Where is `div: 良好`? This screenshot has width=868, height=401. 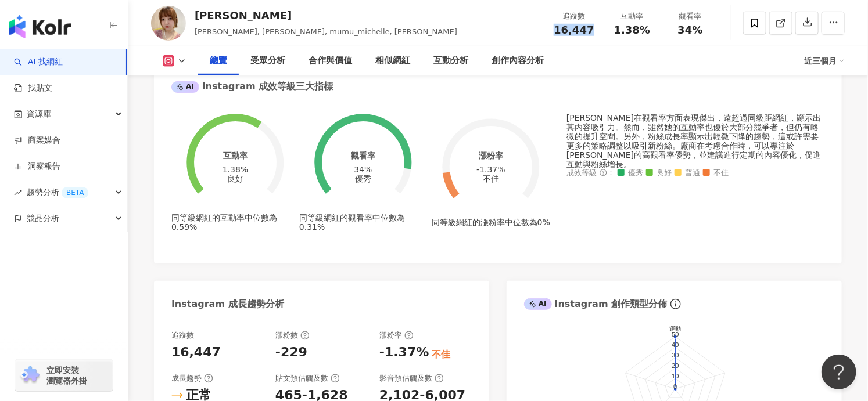 div: 良好 is located at coordinates (235, 178).